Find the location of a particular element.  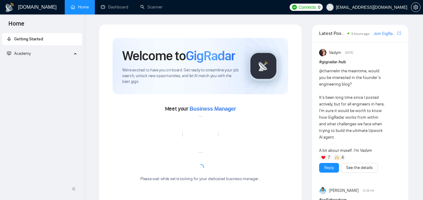

span: Connects: is located at coordinates (308, 7).